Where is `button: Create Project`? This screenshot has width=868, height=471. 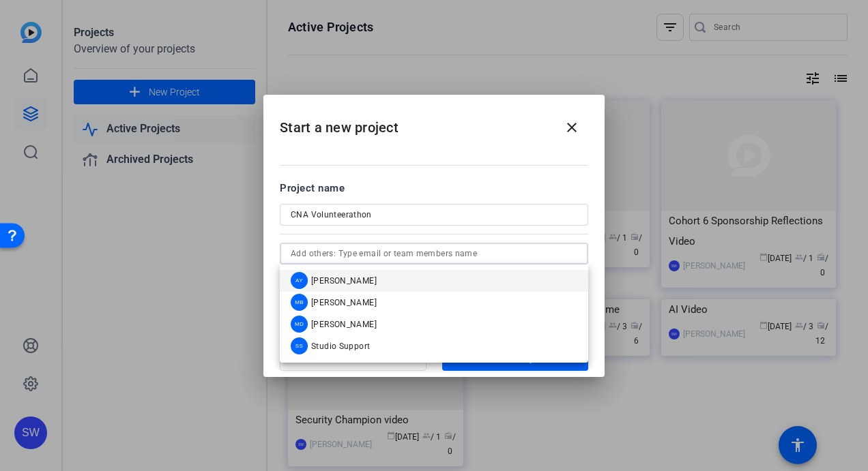 button: Create Project is located at coordinates (515, 359).